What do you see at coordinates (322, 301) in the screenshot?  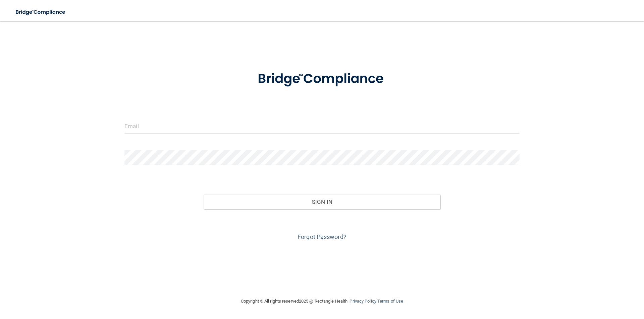 I see `div: Copyright © All rights reserved 2025 @ Rectangle Health | |` at bounding box center [322, 301].